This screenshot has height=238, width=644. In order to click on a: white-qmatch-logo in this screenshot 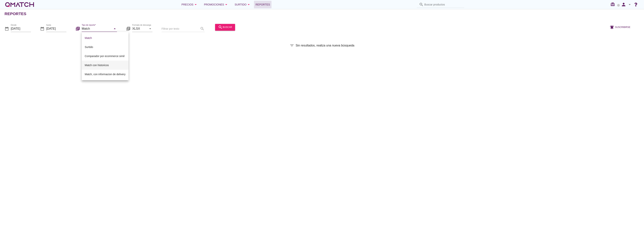, I will do `click(19, 4)`.